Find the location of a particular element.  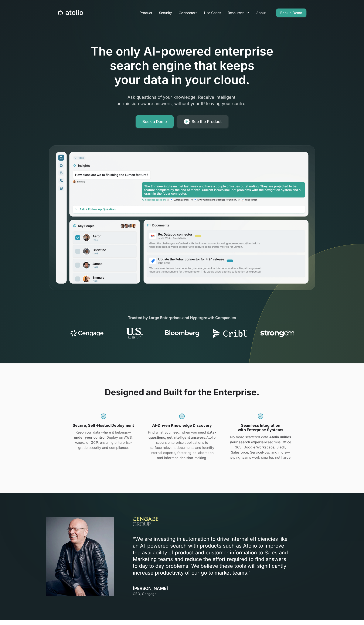

p: Find what you need, when you need it. Atolio scours enterprise applications to surface relevant d... is located at coordinates (182, 445).